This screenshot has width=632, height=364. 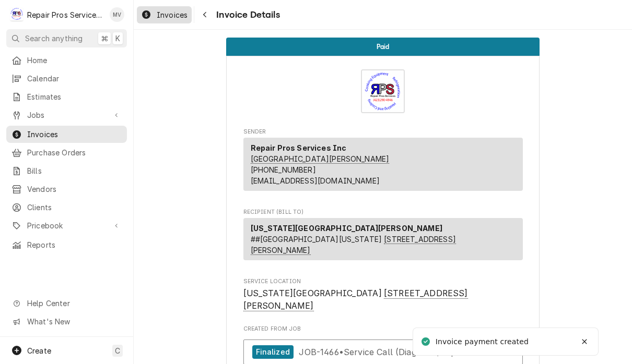 What do you see at coordinates (67, 321) in the screenshot?
I see `a: Go to What's New` at bounding box center [67, 321].